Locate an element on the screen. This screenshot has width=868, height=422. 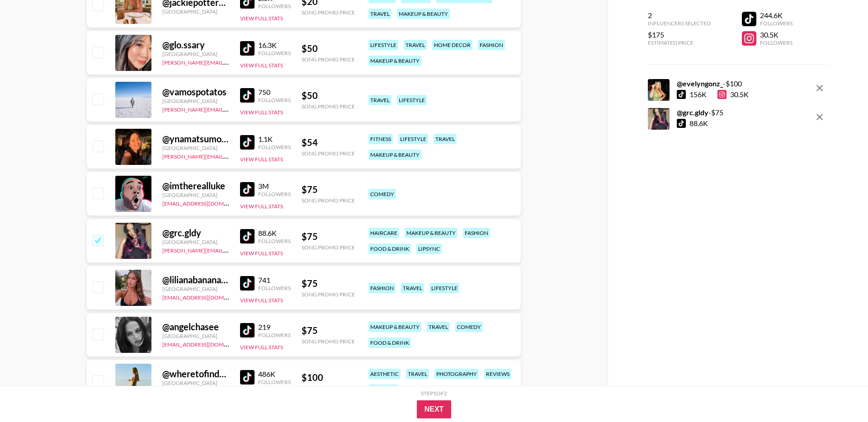
strong: @ grc.gldy is located at coordinates (692, 112).